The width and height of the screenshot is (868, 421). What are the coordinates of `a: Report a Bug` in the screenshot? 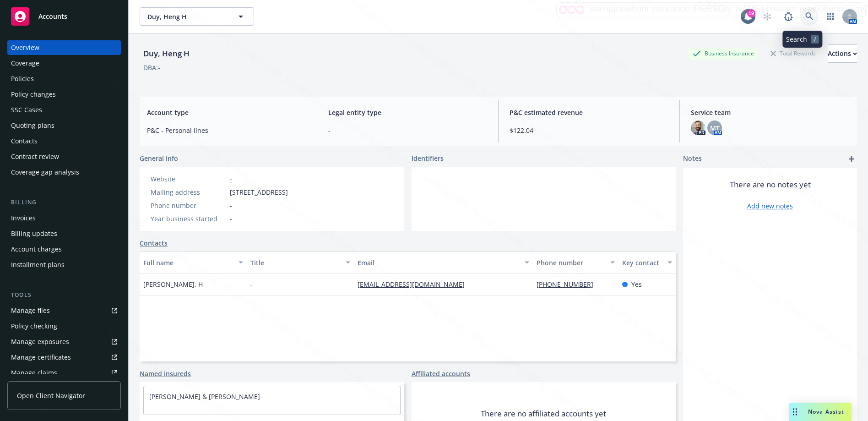 It's located at (788, 17).